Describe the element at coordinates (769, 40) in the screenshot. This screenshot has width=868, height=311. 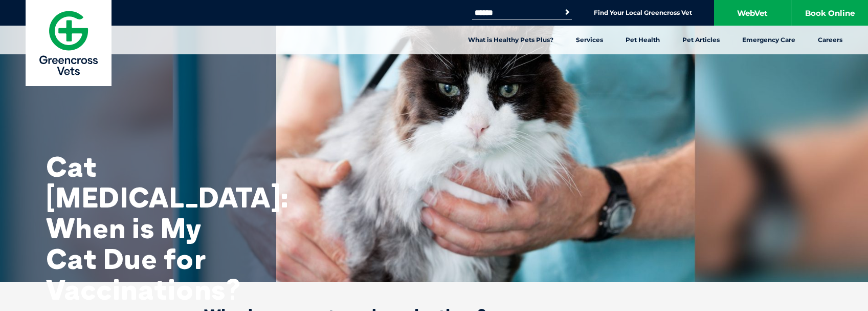
I see `a: Emergency Care` at that location.